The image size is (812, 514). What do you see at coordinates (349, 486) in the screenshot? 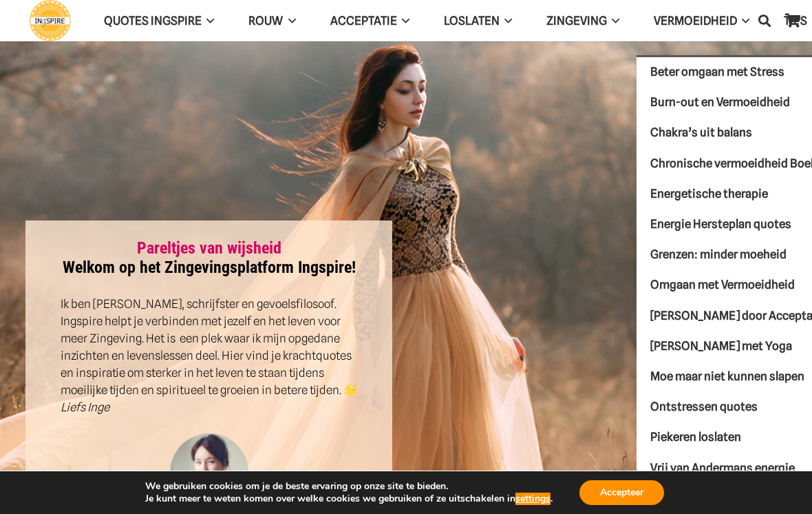
I see `p: We gebruiken cookies om je de beste ervaring op onze site te bieden.` at bounding box center [349, 486].